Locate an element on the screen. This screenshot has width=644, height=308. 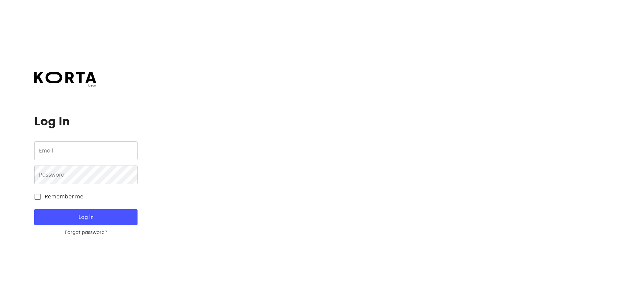
h1: Log In is located at coordinates (86, 121).